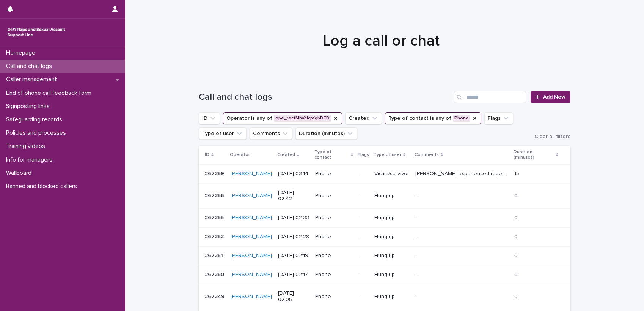  I want to click on span: Add New, so click(554, 97).